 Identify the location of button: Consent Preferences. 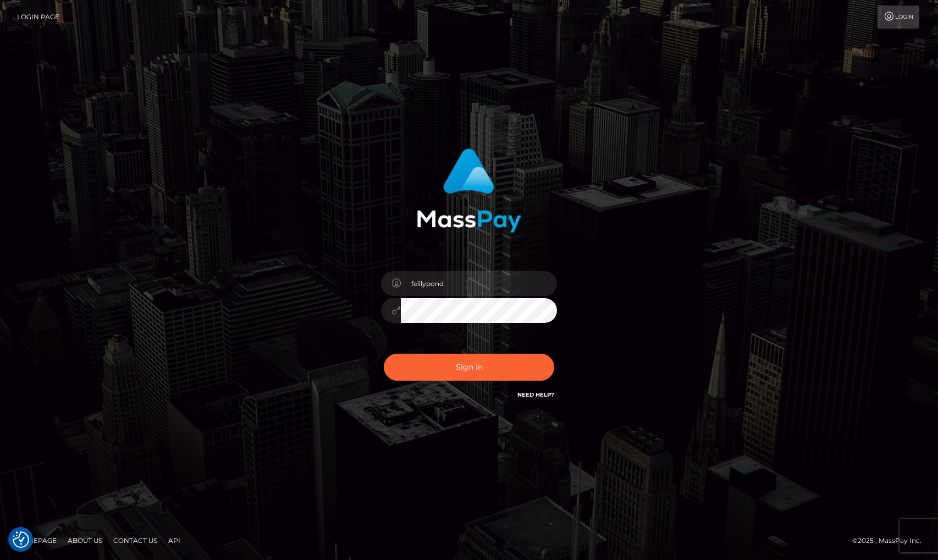
(21, 539).